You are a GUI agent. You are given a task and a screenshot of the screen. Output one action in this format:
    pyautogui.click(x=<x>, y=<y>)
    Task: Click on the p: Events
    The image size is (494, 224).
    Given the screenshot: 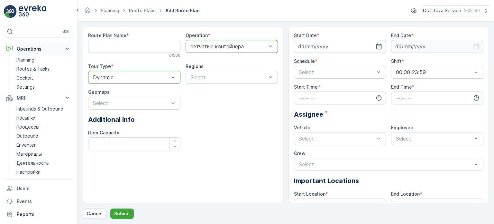 What is the action you would take?
    pyautogui.click(x=44, y=201)
    